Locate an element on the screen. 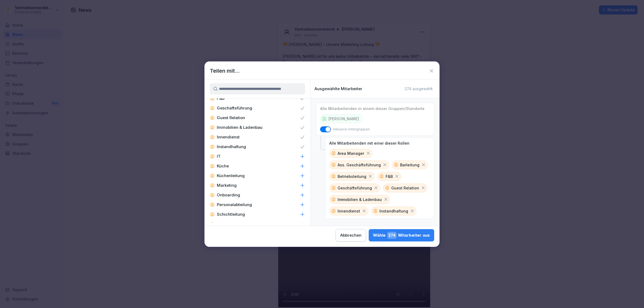  p: Alle Mitarbeitenden mit einer dieser Rollen is located at coordinates (369, 143).